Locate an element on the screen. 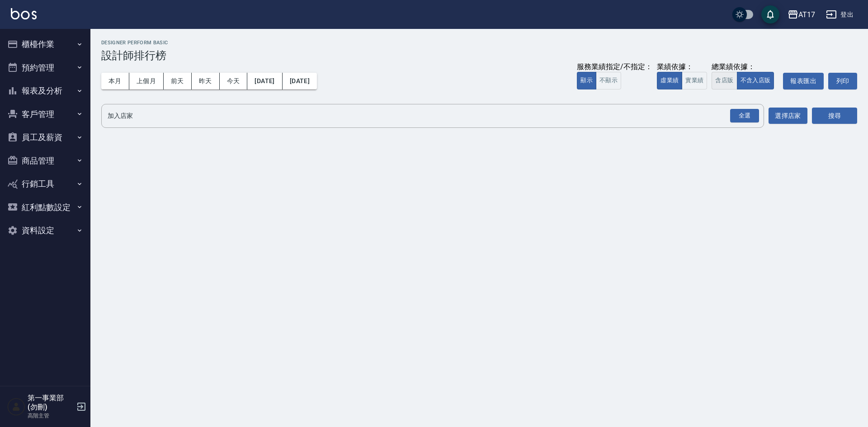  img: Person is located at coordinates (16, 407).